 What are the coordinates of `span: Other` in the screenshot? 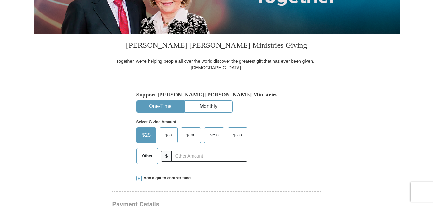 It's located at (147, 156).